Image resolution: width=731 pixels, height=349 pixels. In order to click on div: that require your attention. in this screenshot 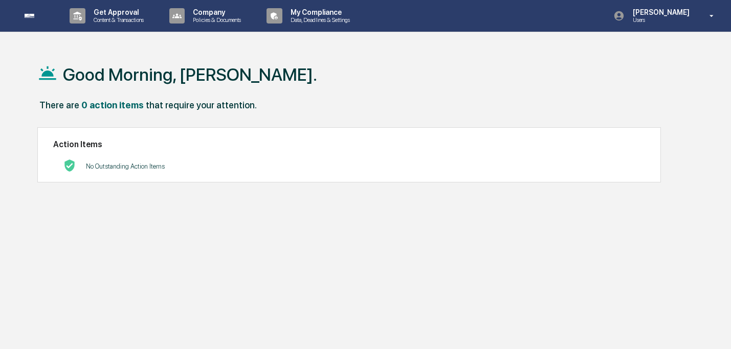, I will do `click(201, 105)`.